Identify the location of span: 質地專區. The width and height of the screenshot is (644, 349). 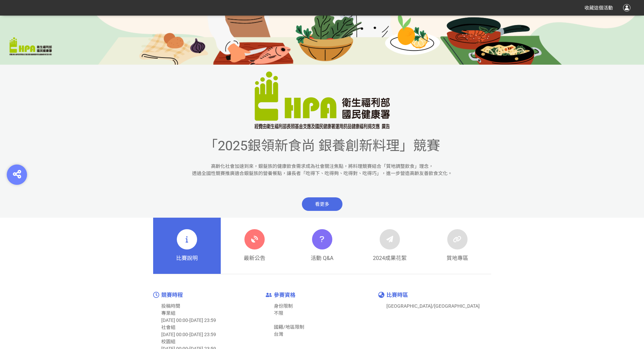
(457, 258).